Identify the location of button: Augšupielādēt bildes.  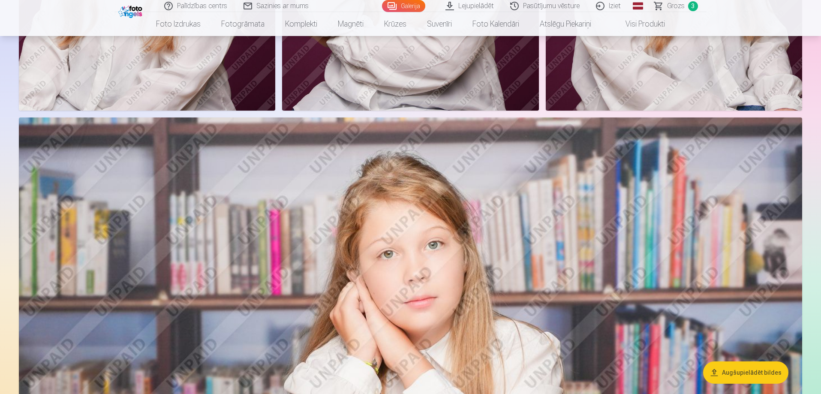
(746, 373).